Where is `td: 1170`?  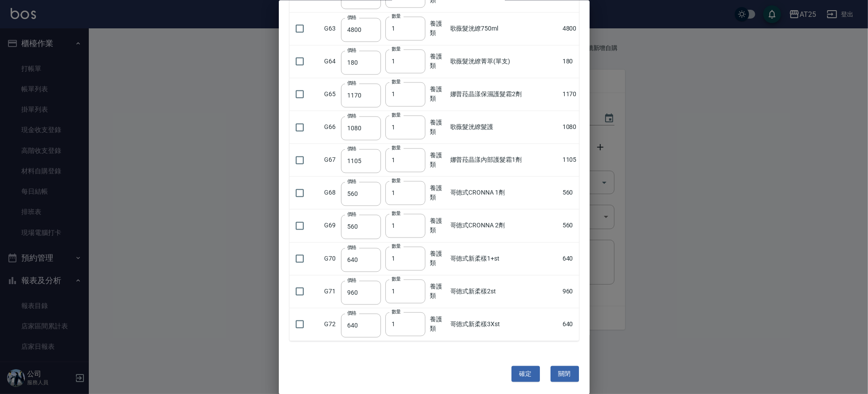 td: 1170 is located at coordinates (570, 95).